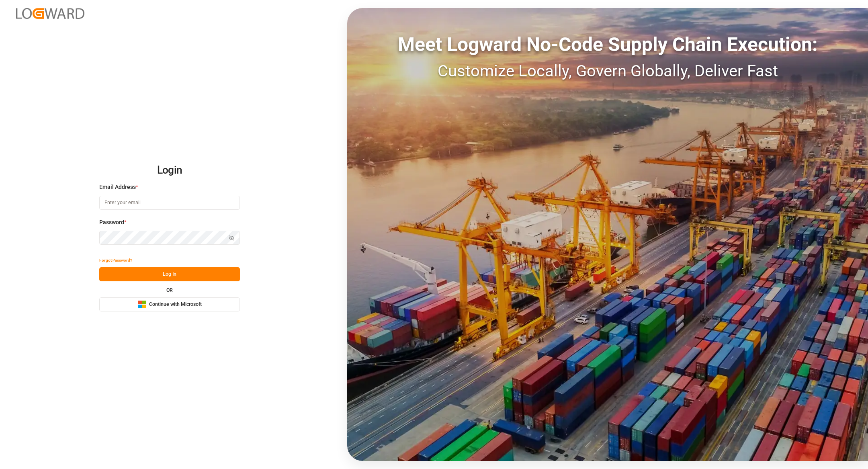 Image resolution: width=868 pixels, height=469 pixels. Describe the element at coordinates (51, 13) in the screenshot. I see `img: Logward_new_orange.png` at that location.